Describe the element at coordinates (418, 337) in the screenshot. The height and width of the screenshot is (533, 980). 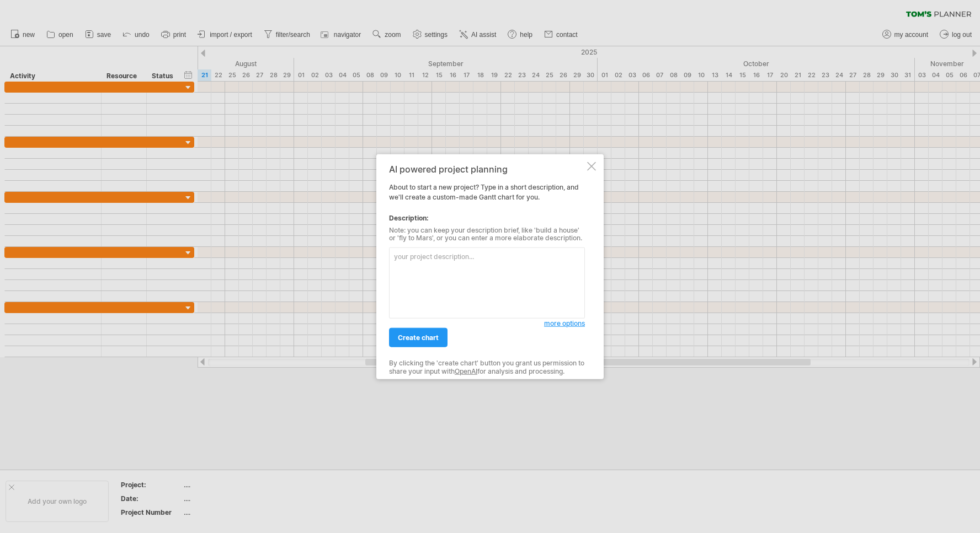
I see `a: create chart` at that location.